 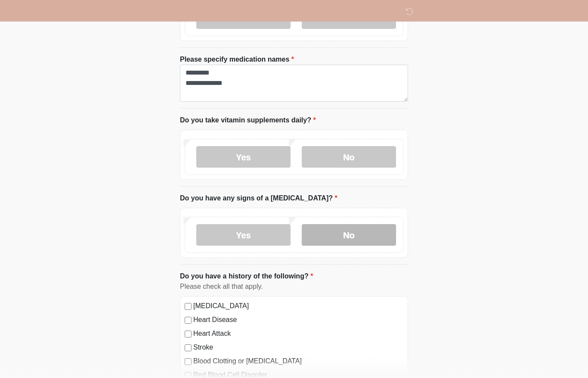 I want to click on label: Do you take vitamin supplements daily?, so click(x=248, y=120).